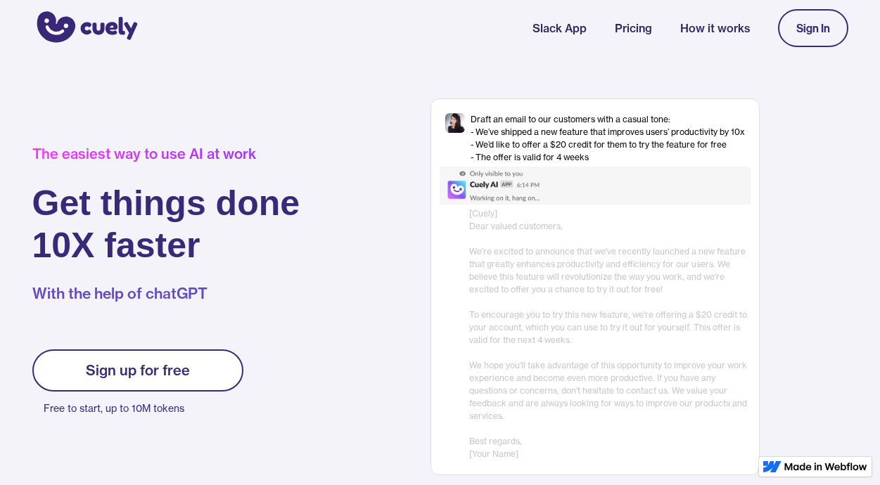 The width and height of the screenshot is (880, 485). Describe the element at coordinates (813, 28) in the screenshot. I see `a: Sign In` at that location.